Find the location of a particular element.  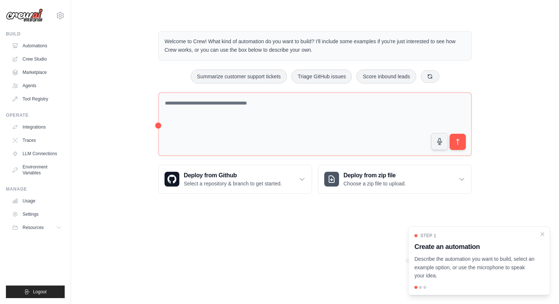

p: Select a repository & branch to get started. is located at coordinates (233, 184).